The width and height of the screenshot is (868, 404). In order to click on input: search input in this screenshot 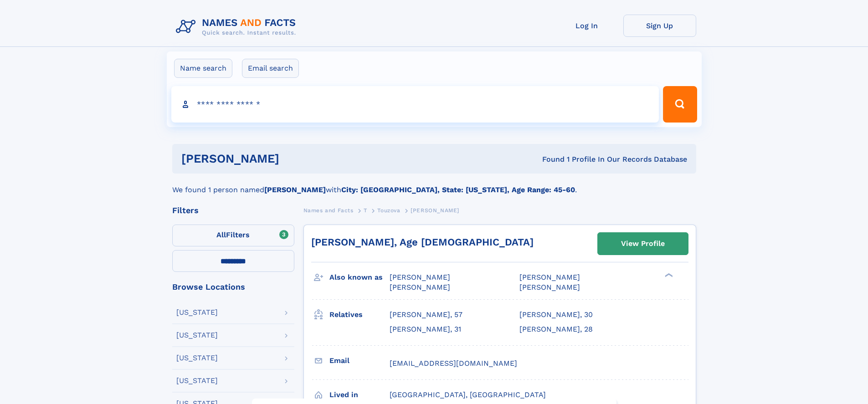, I will do `click(415, 104)`.